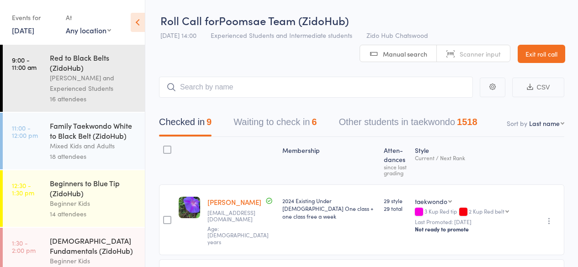  I want to click on div: 14 attendees, so click(93, 214).